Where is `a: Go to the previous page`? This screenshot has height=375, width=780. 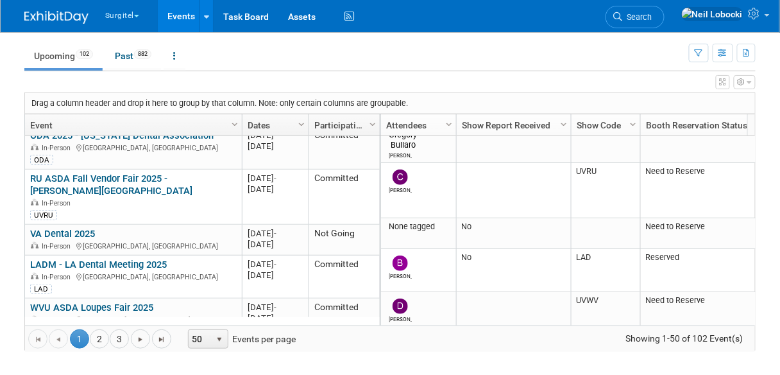 a: Go to the previous page is located at coordinates (58, 339).